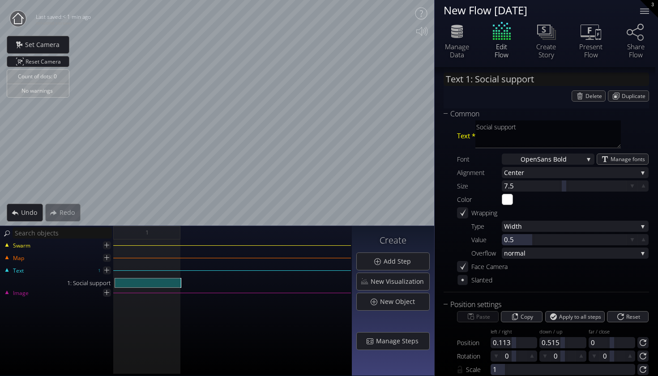 The height and width of the screenshot is (376, 658). Describe the element at coordinates (541, 114) in the screenshot. I see `div: Common` at that location.